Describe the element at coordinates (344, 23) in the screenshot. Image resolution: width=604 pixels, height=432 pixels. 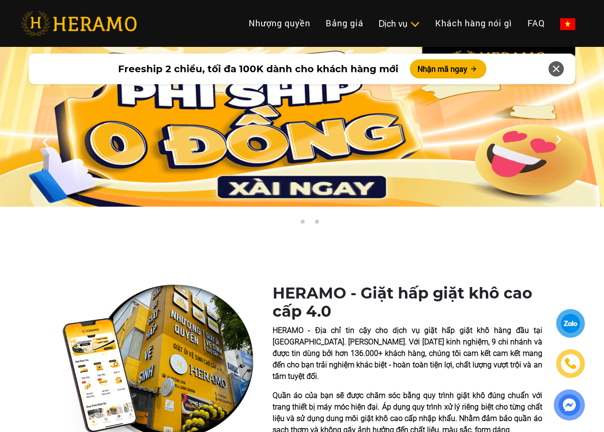
I see `a: Bảng giá` at that location.